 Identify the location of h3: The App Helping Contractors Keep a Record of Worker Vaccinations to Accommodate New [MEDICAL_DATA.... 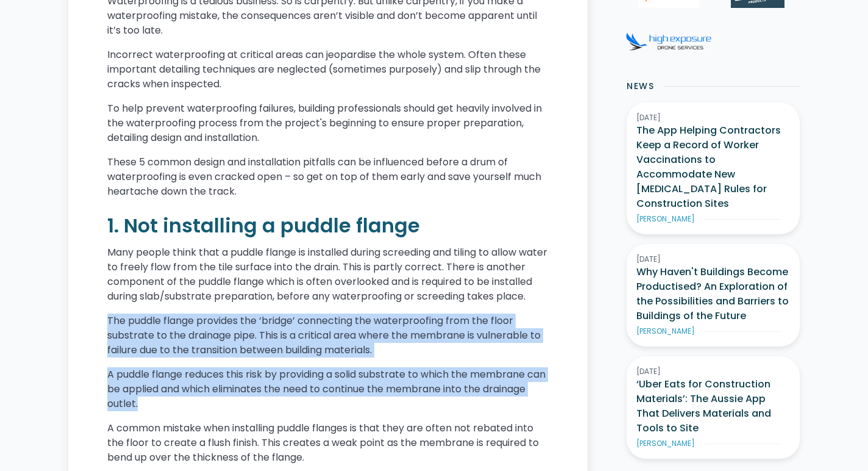
(713, 167).